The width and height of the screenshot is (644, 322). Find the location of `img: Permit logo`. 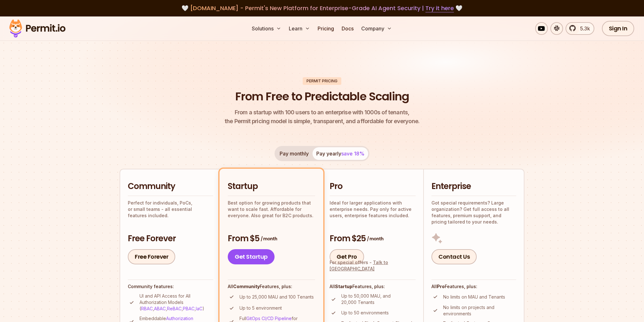

img: Permit logo is located at coordinates (38, 28).